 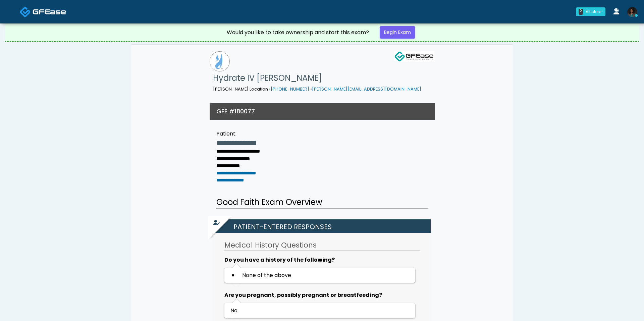 What do you see at coordinates (398, 32) in the screenshot?
I see `a: Begin Exam` at bounding box center [398, 32].